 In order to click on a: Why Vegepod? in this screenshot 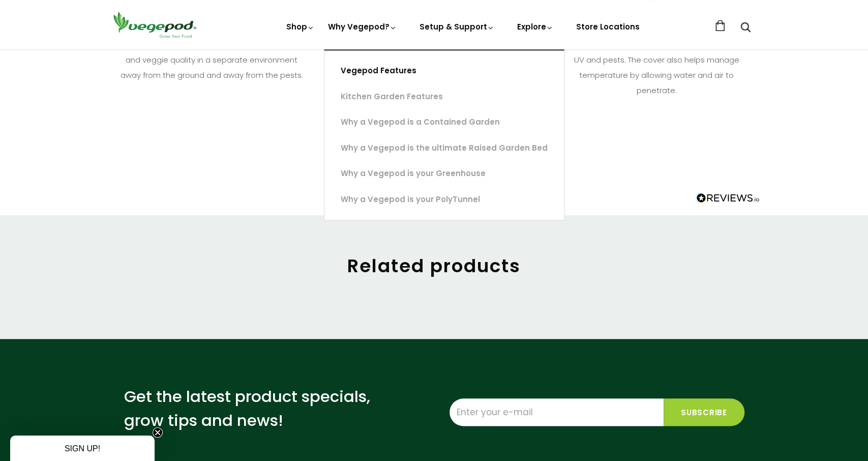, I will do `click(363, 61)`.